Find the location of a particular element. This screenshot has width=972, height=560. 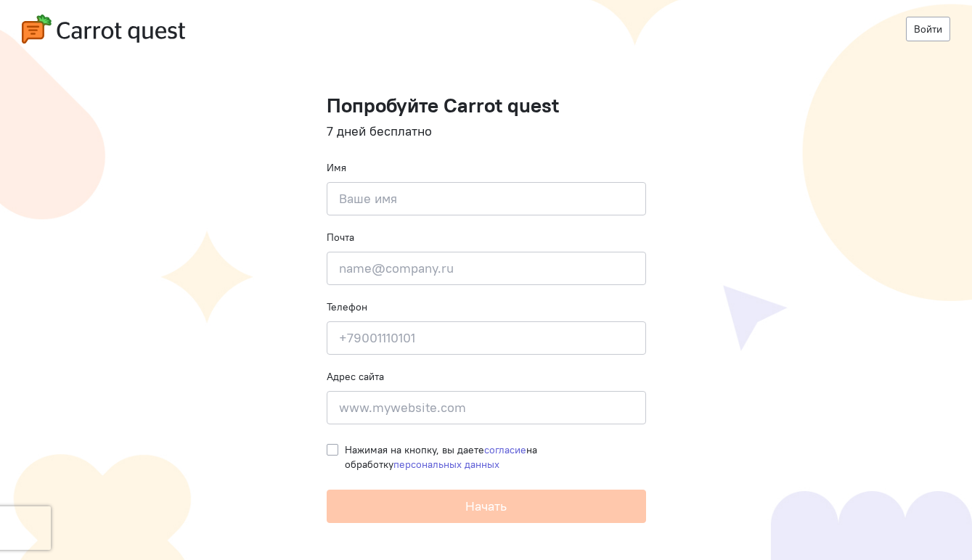

a: персональных данных is located at coordinates (446, 464).